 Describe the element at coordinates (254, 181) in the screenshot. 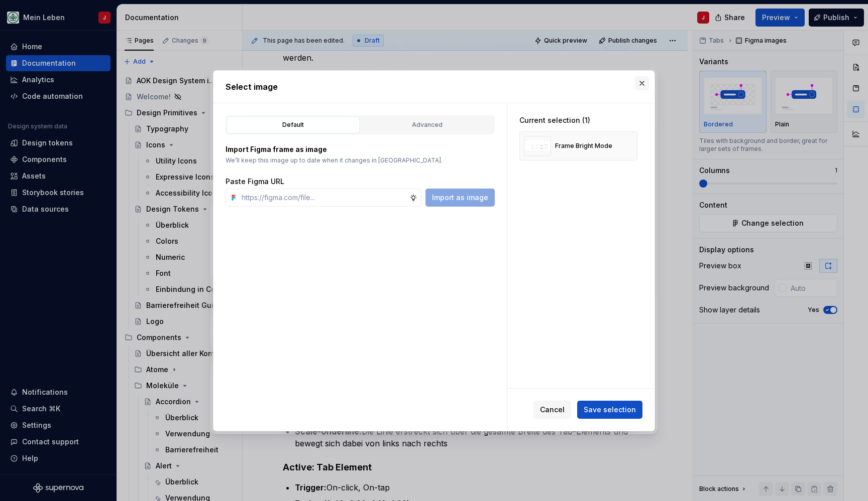

I see `label: Paste Figma URL` at that location.